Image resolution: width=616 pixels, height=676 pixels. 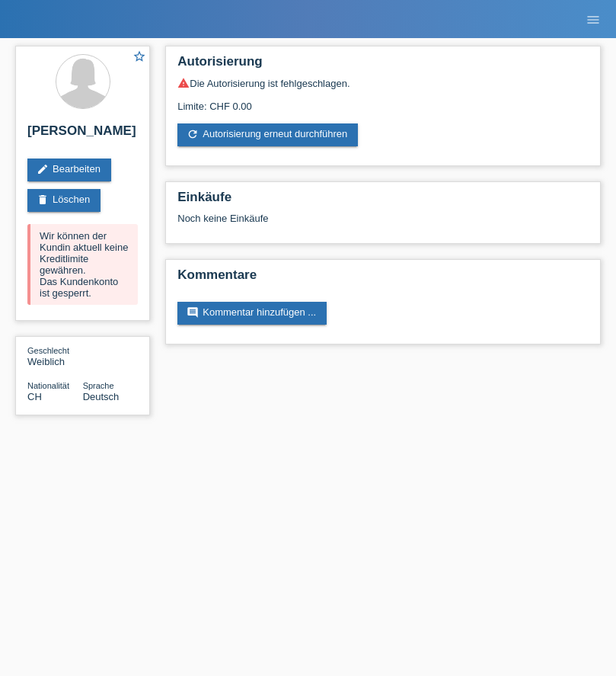 What do you see at coordinates (43, 199) in the screenshot?
I see `i: delete` at bounding box center [43, 199].